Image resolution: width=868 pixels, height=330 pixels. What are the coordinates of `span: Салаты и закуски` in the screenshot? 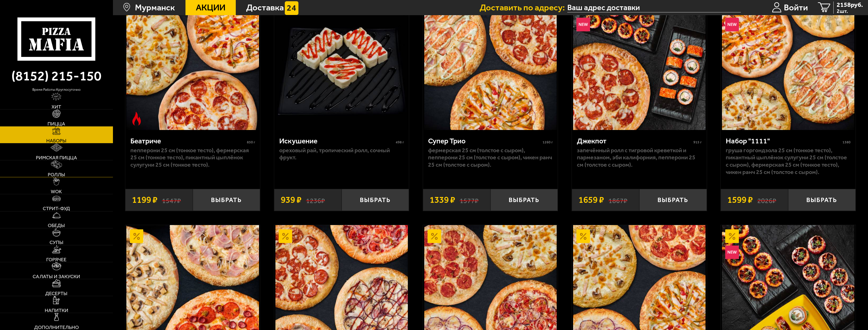 It's located at (56, 277).